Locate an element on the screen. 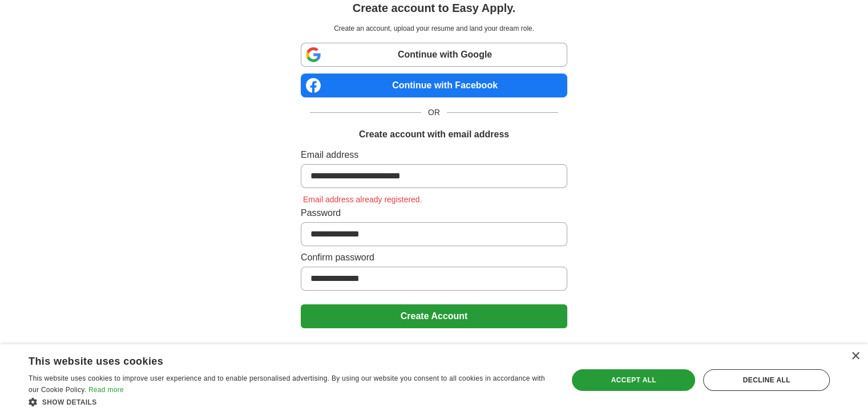 This screenshot has width=868, height=416. a: Read more, opens a new window is located at coordinates (106, 390).